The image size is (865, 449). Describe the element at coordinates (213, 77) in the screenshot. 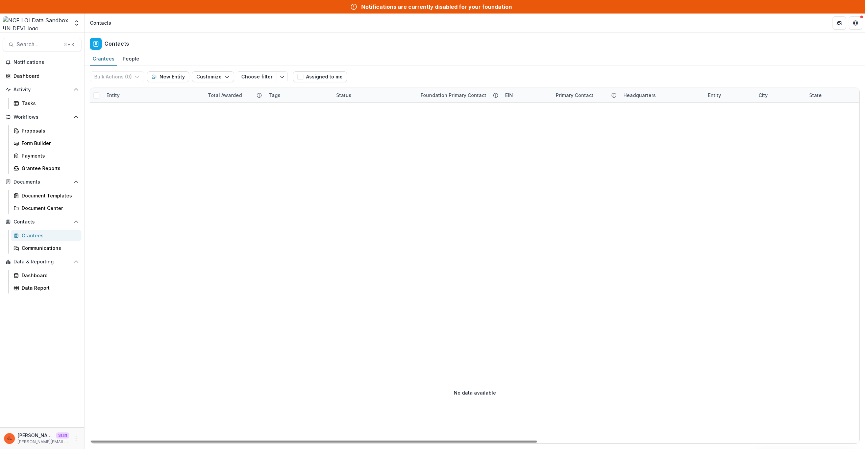

I see `button: Customize` at that location.